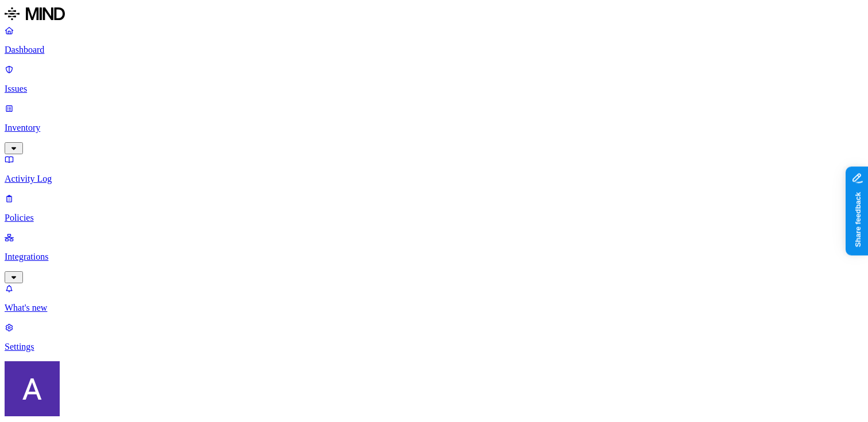 The width and height of the screenshot is (868, 422). Describe the element at coordinates (434, 208) in the screenshot. I see `a: Policies` at that location.